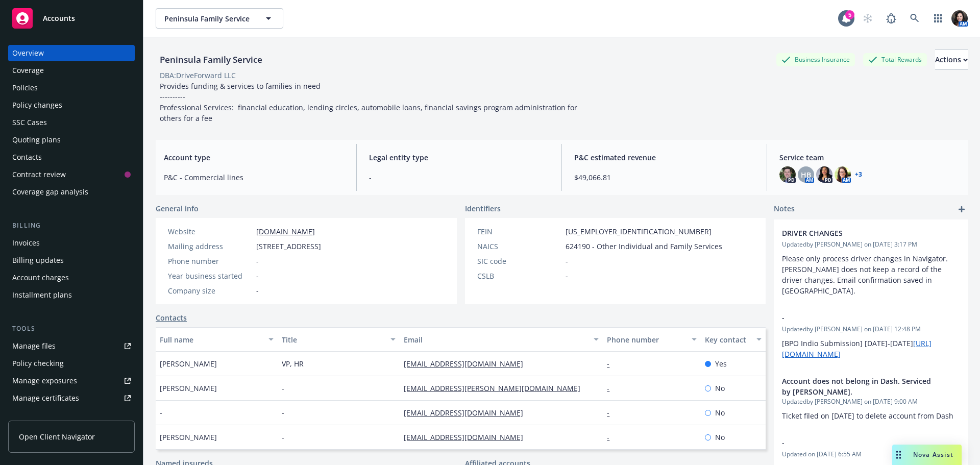 This screenshot has width=980, height=465. What do you see at coordinates (39, 174) in the screenshot?
I see `div: Contract review` at bounding box center [39, 174].